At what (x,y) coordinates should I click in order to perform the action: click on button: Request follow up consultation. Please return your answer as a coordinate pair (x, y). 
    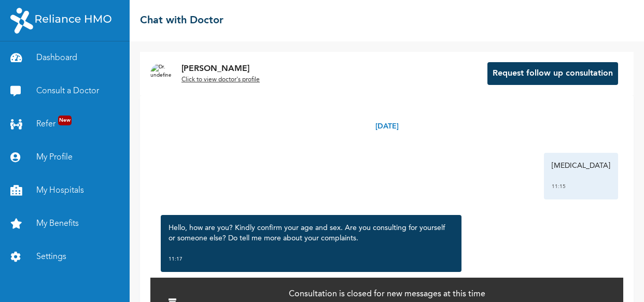
    Looking at the image, I should click on (553, 74).